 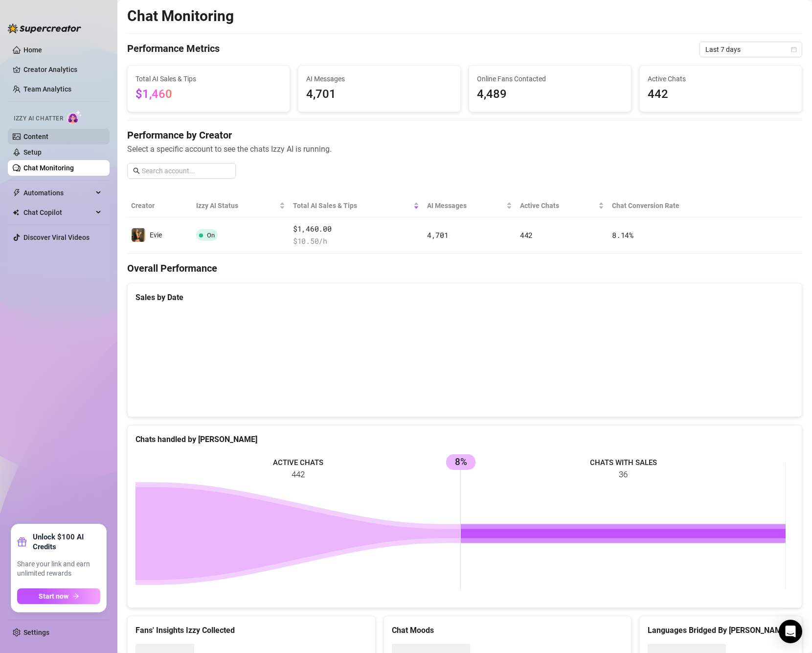 I want to click on a: Settings, so click(x=36, y=632).